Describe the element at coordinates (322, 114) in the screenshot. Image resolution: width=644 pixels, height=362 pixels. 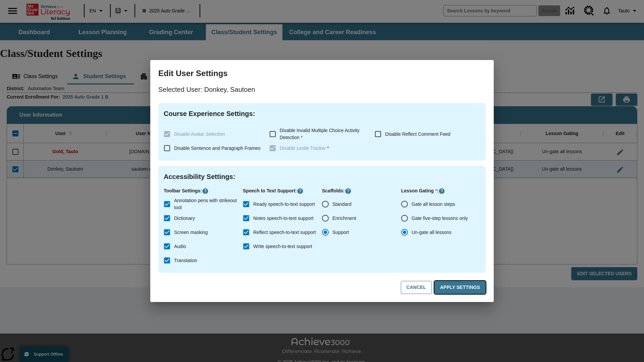
I see `h4: Course Experience Settings :` at that location.